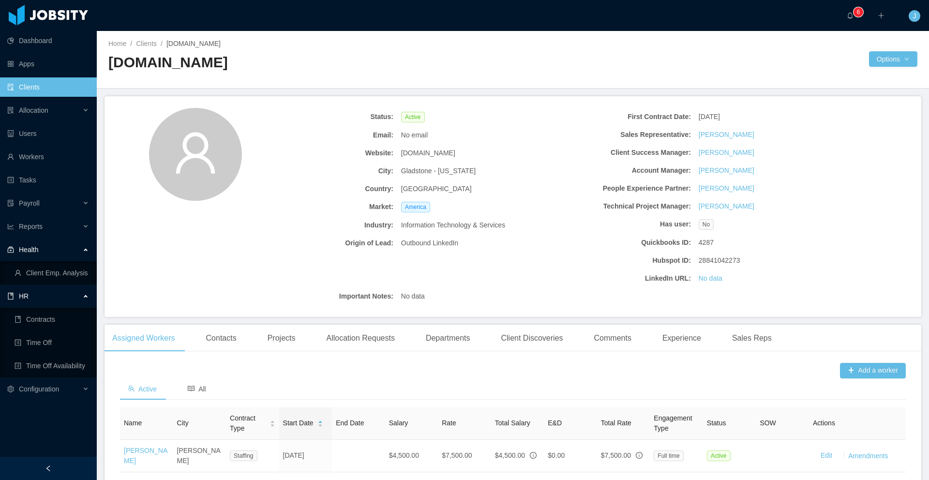  I want to click on b: Email:, so click(323, 135).